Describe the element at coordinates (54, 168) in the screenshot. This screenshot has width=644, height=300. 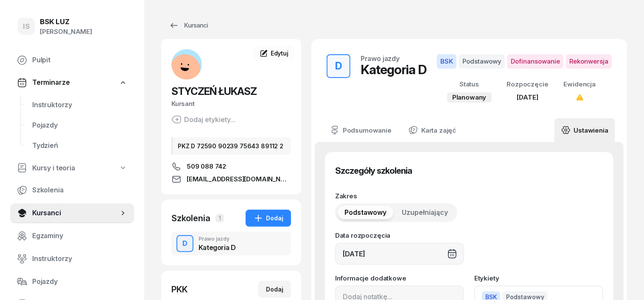
I see `span: Kursy i teoria` at that location.